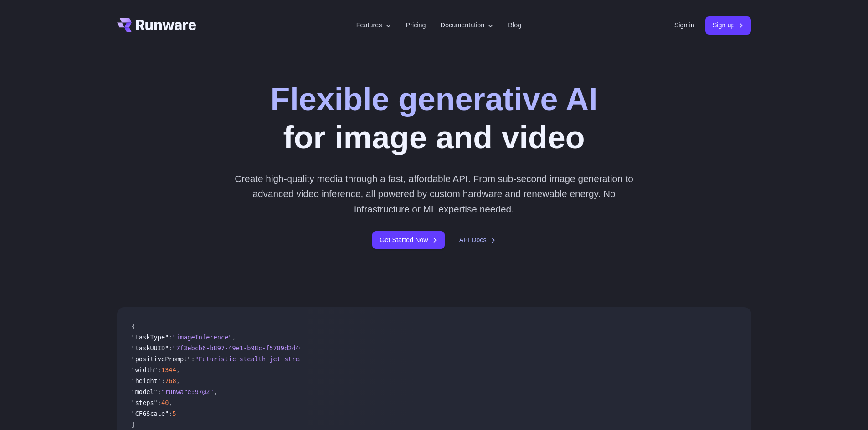  What do you see at coordinates (187, 392) in the screenshot?
I see `span: "runware:97@2"` at bounding box center [187, 392].